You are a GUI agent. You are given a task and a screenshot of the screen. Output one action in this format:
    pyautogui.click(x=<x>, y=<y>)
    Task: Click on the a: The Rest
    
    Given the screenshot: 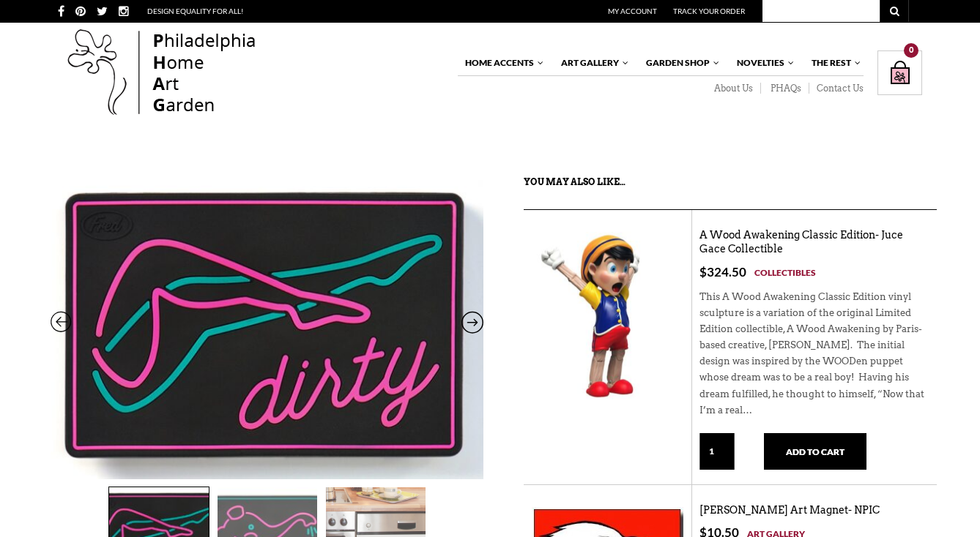 What is the action you would take?
    pyautogui.click(x=832, y=63)
    